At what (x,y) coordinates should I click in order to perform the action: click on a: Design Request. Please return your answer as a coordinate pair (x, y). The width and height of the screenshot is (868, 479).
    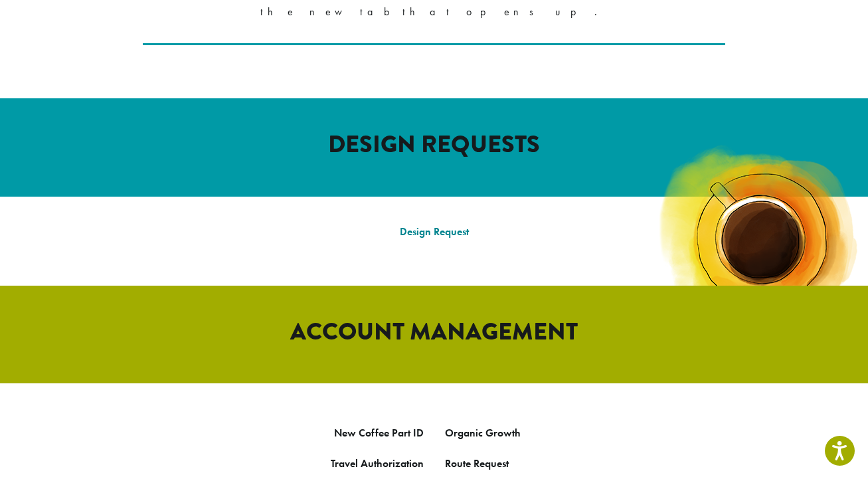
    Looking at the image, I should click on (435, 231).